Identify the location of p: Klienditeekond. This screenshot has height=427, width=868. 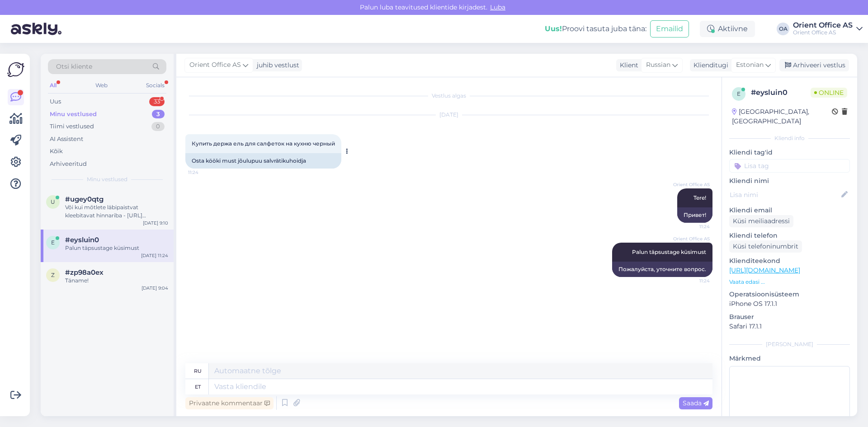
(789, 261).